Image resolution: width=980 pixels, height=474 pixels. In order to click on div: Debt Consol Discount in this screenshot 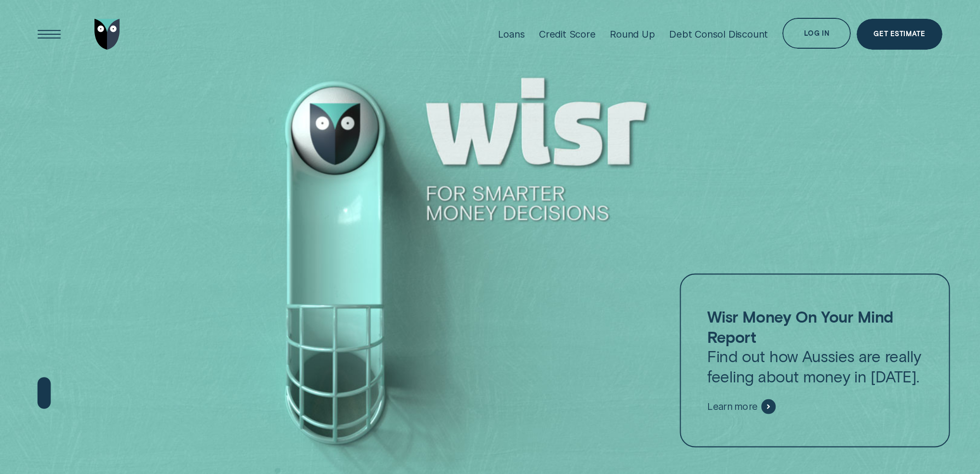, I will do `click(719, 34)`.